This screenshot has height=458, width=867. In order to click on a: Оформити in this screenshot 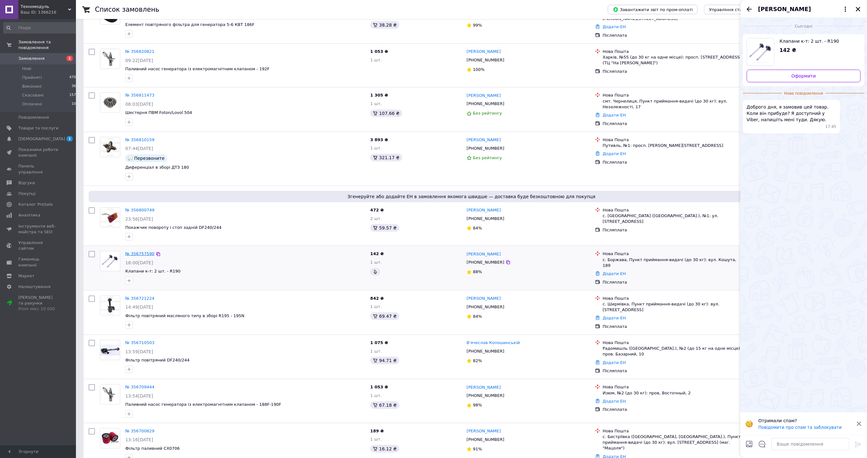, I will do `click(804, 76)`.